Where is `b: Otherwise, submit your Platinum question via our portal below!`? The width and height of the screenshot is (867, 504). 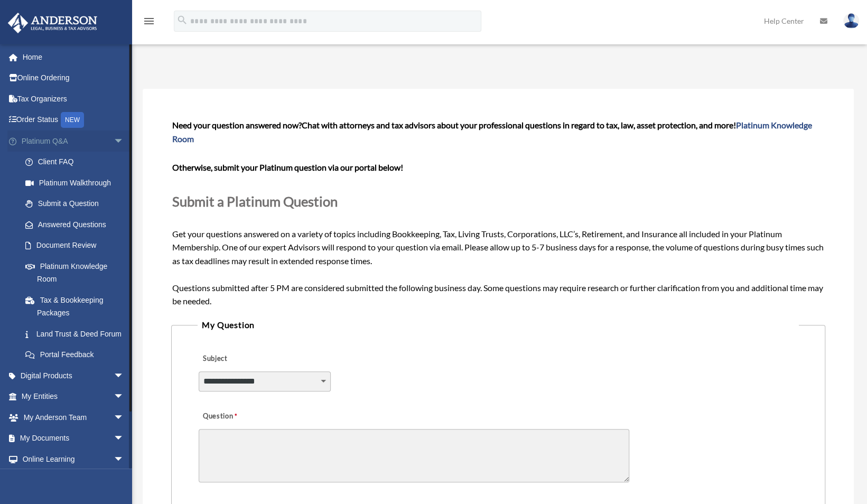 b: Otherwise, submit your Platinum question via our portal below! is located at coordinates (288, 167).